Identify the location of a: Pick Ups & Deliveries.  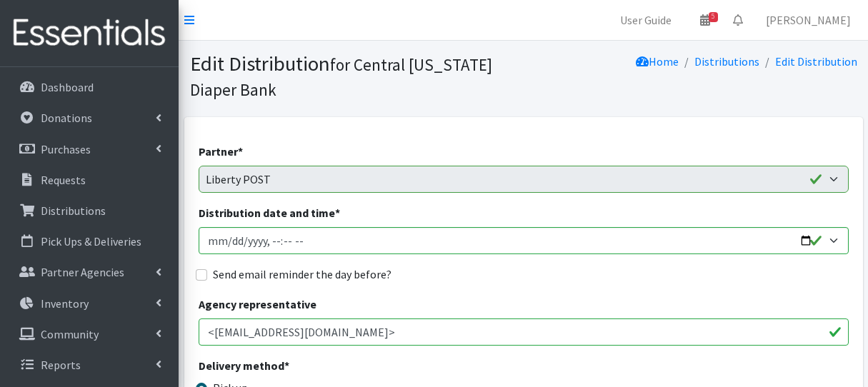
(90, 242).